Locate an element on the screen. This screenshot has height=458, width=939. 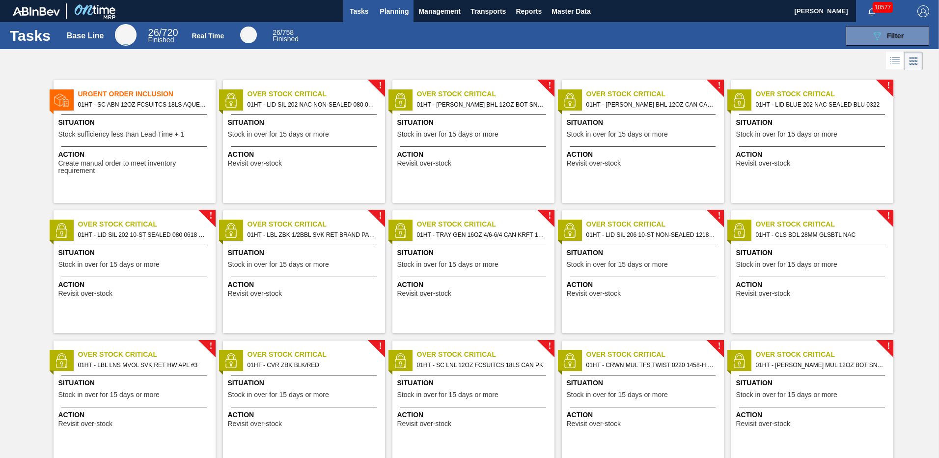
span: Transports is located at coordinates (488, 11).